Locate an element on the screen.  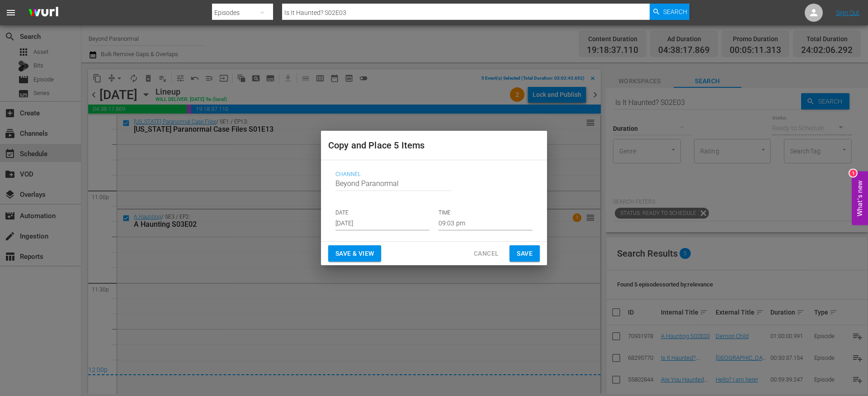
a: Sign Out is located at coordinates (848, 12).